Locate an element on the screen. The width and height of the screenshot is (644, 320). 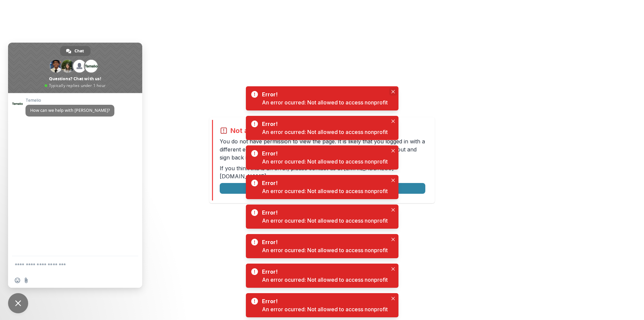
textarea: Compose your message... is located at coordinates (68, 264).